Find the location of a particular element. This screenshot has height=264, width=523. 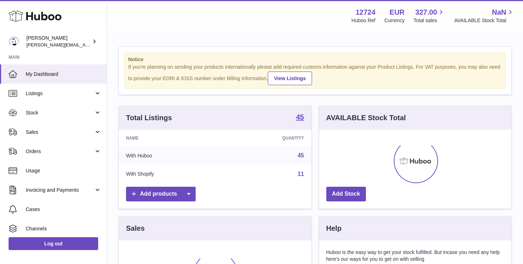

a: Log out is located at coordinates (53, 243).